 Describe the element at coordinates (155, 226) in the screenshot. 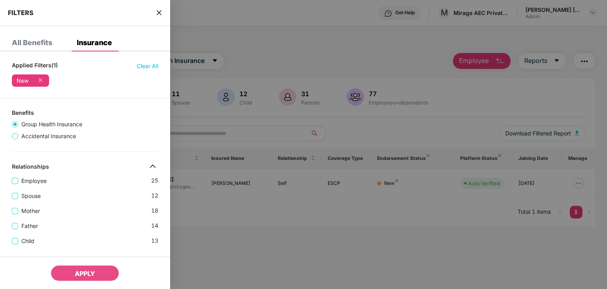

I see `span: 14` at that location.